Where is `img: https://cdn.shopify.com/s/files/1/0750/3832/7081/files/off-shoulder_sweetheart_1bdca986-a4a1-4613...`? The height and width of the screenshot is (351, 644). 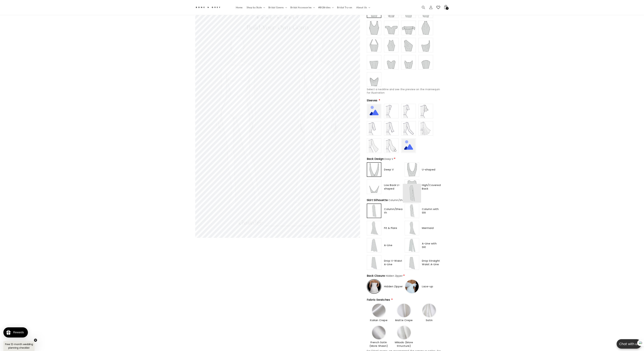 img: https://cdn.shopify.com/s/files/1/0750/3832/7081/files/off-shoulder_sweetheart_1bdca986-a4a1-4613... is located at coordinates (391, 28).